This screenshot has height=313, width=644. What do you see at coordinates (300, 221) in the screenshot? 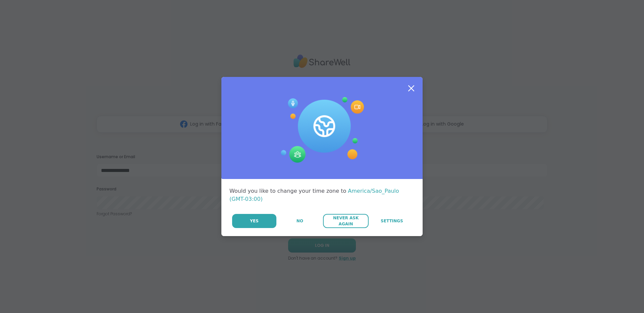
I see `button: No` at bounding box center [300, 221].